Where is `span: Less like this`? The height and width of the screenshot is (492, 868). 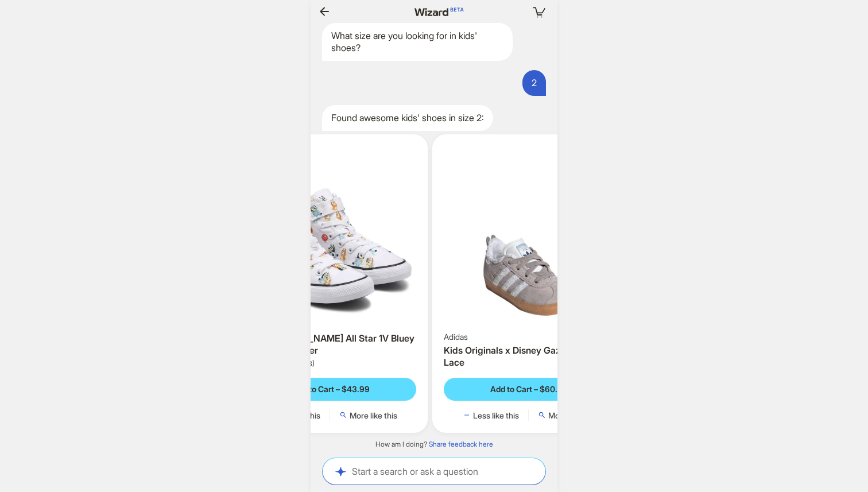
span: Less like this is located at coordinates (496, 415).